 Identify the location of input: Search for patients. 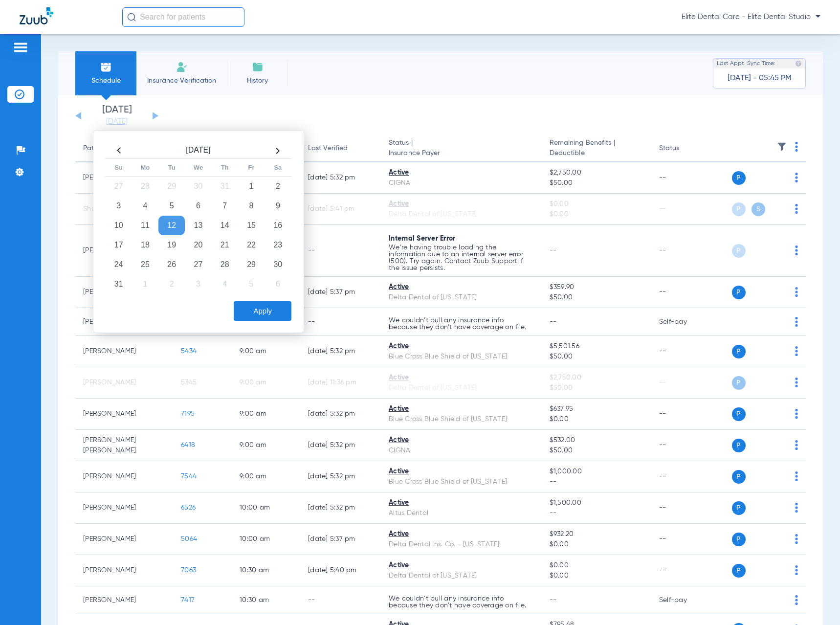
(184, 17).